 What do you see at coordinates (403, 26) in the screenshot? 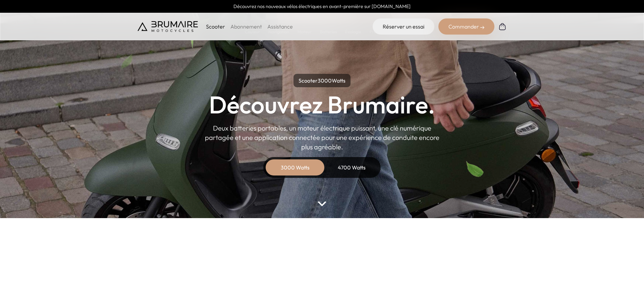
I see `a: Réserver un essai` at bounding box center [403, 26].